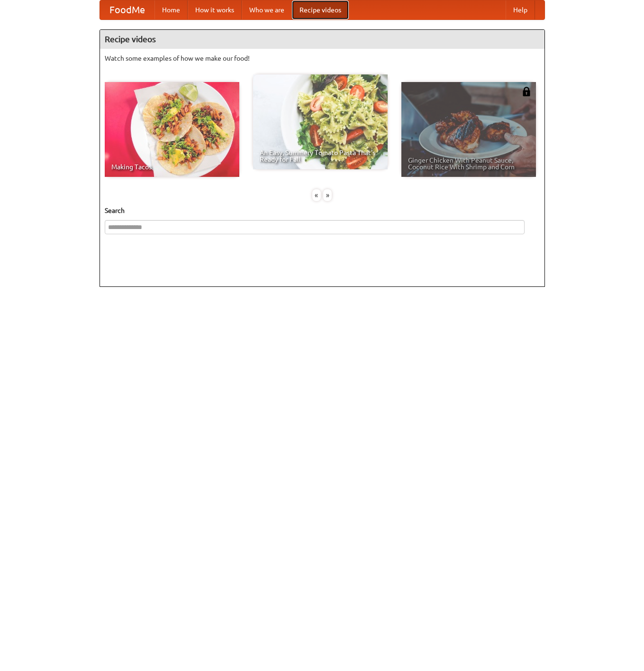  I want to click on a: Home, so click(171, 10).